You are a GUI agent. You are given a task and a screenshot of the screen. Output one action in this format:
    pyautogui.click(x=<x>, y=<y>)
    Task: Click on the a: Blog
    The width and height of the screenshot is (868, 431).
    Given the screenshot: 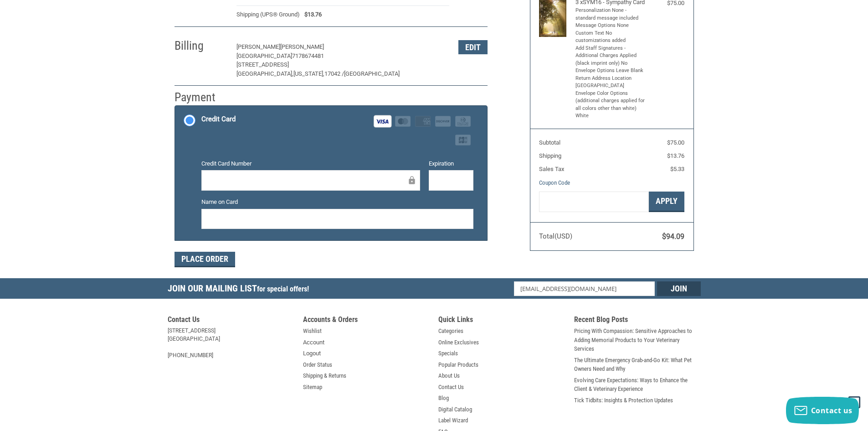 What is the action you would take?
    pyautogui.click(x=443, y=398)
    